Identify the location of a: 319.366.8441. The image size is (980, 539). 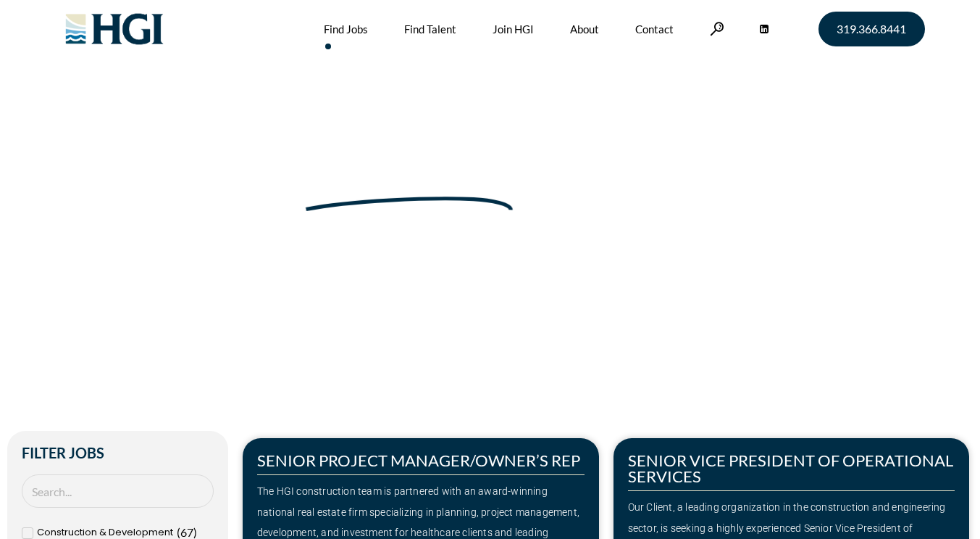
(871, 29).